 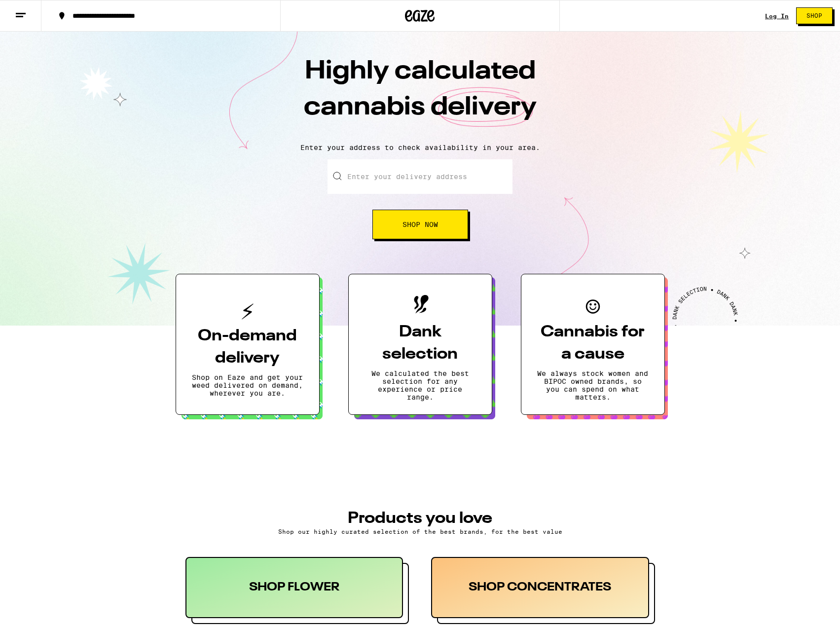 I want to click on button: Cannabis for a causeWe always stock women and BIPOC owned brands, so you can spend on what matters., so click(x=593, y=344).